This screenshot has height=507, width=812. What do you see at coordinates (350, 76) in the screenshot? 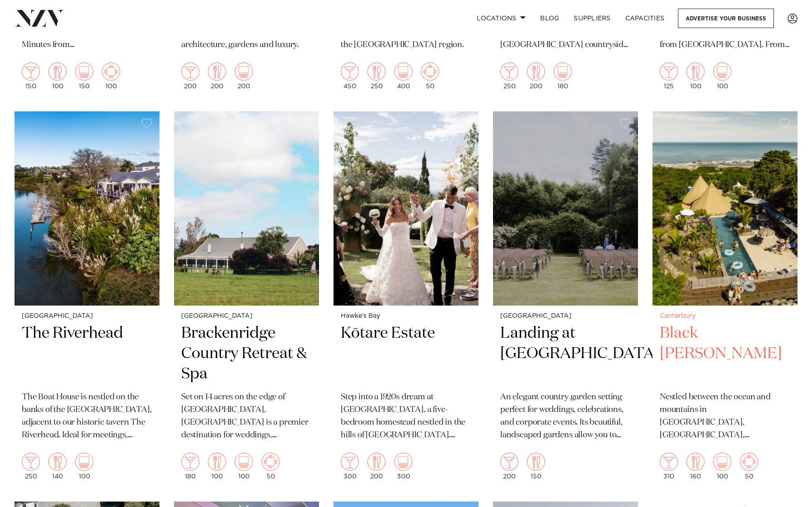
I see `div: 450` at bounding box center [350, 76].